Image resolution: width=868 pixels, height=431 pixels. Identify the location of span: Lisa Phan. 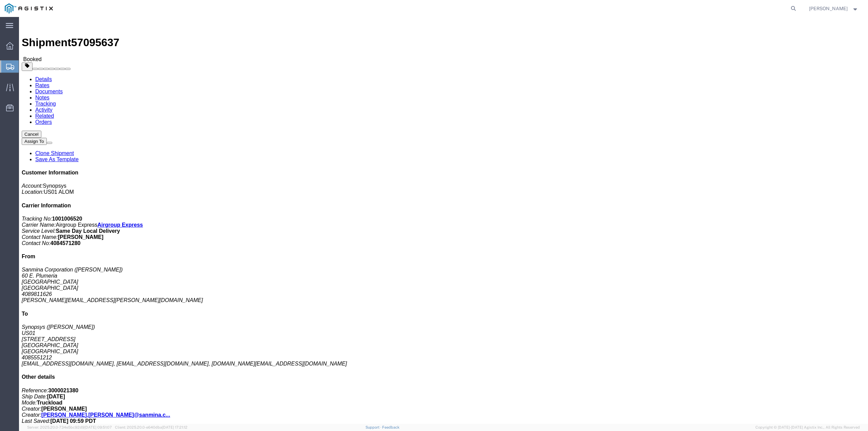
(829, 9).